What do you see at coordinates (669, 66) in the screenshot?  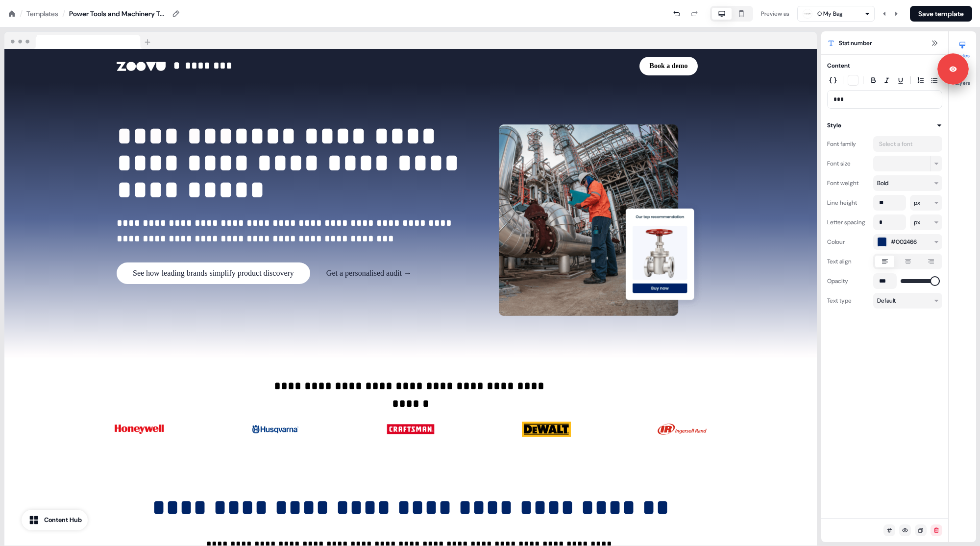 I see `button: Book a demo` at bounding box center [669, 66].